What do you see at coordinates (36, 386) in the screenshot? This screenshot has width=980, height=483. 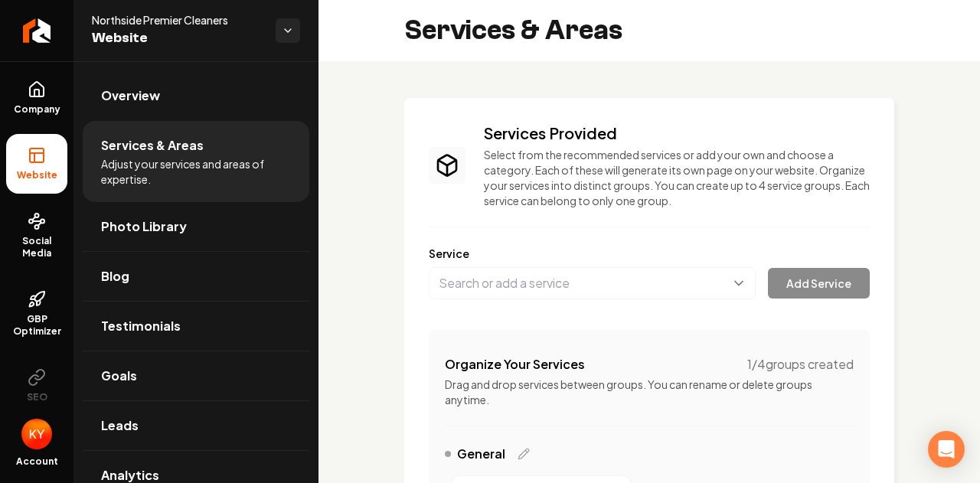 I see `button: SEO` at bounding box center [36, 386].